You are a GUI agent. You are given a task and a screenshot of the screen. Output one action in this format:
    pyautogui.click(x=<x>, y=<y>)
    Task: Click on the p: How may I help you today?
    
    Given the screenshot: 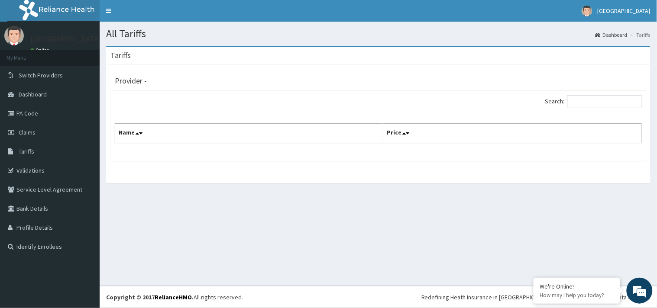 What is the action you would take?
    pyautogui.click(x=577, y=295)
    